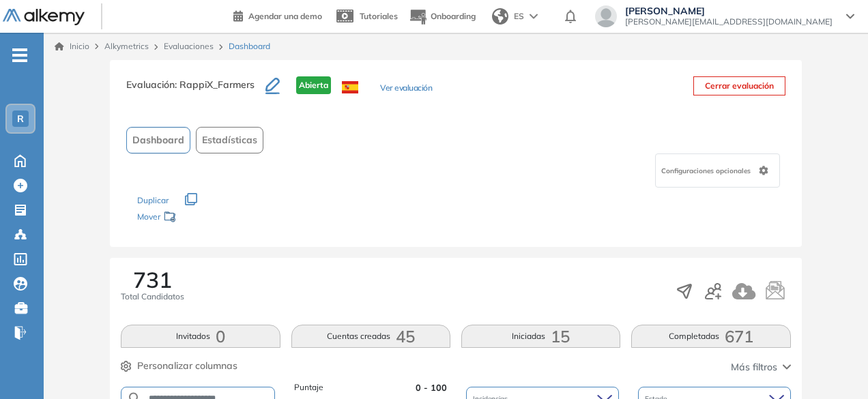 The height and width of the screenshot is (399, 868). I want to click on div: Mover, so click(205, 217).